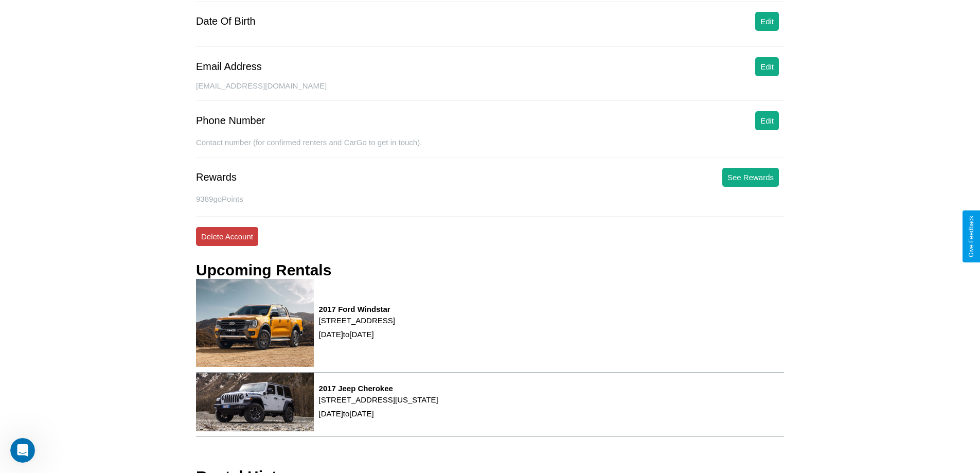 The height and width of the screenshot is (473, 980). I want to click on div: Give Feedback, so click(971, 236).